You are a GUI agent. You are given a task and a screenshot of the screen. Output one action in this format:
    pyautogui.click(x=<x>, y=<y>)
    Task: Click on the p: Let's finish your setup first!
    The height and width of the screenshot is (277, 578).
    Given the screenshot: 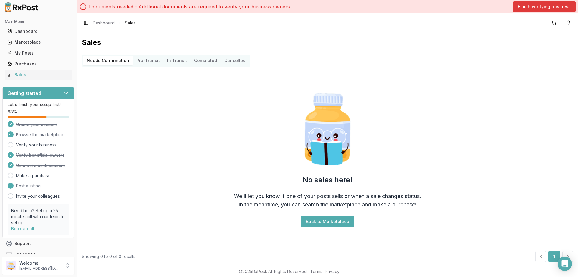 What is the action you would take?
    pyautogui.click(x=38, y=104)
    